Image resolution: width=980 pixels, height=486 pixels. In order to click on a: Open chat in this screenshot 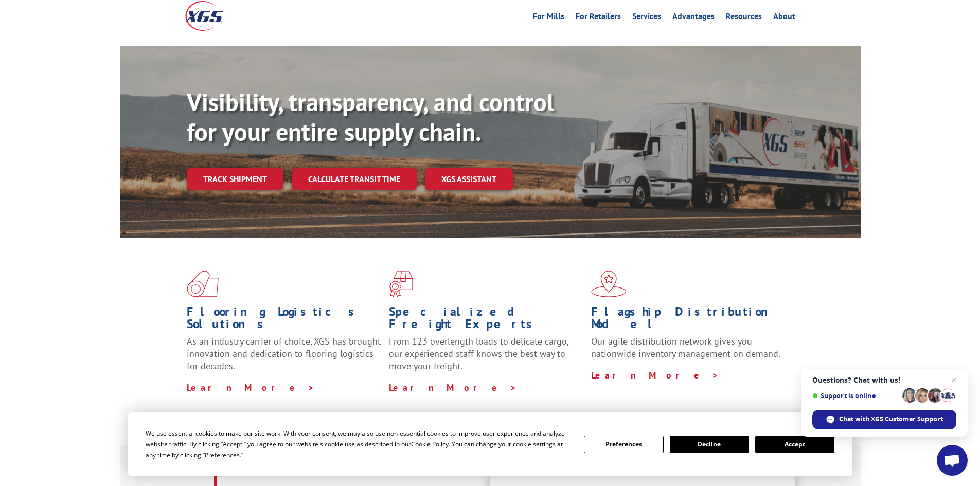, I will do `click(952, 460)`.